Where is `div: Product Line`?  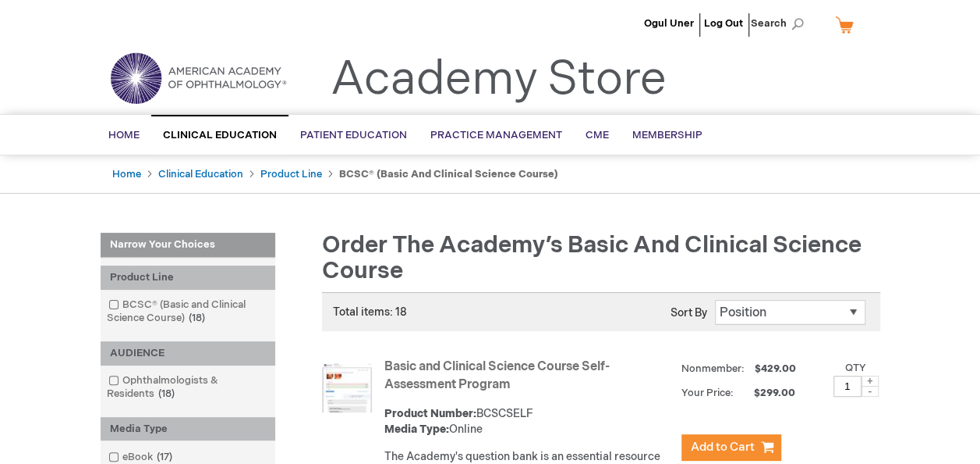
div: Product Line is located at coordinates (188, 277).